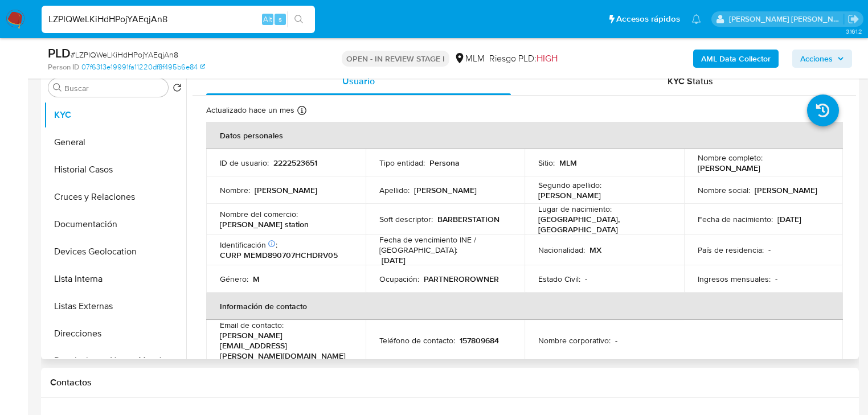  Describe the element at coordinates (696, 19) in the screenshot. I see `a: Notificaciones` at that location.